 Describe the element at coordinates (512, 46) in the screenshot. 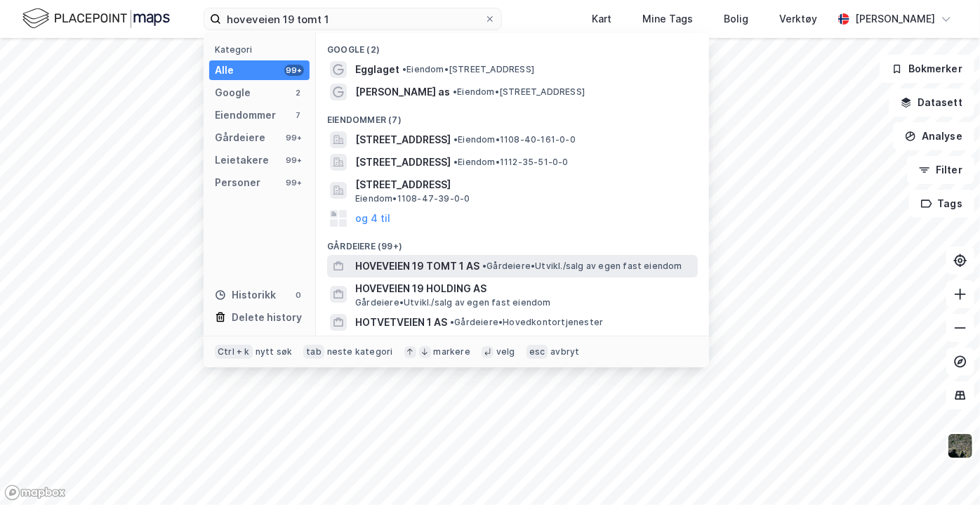

I see `div: Google (2)` at that location.